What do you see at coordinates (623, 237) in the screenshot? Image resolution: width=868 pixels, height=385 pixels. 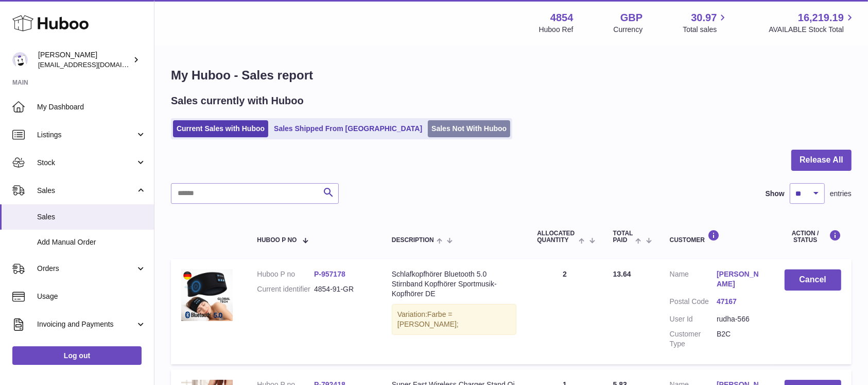 I see `span: Total paid` at bounding box center [623, 237].